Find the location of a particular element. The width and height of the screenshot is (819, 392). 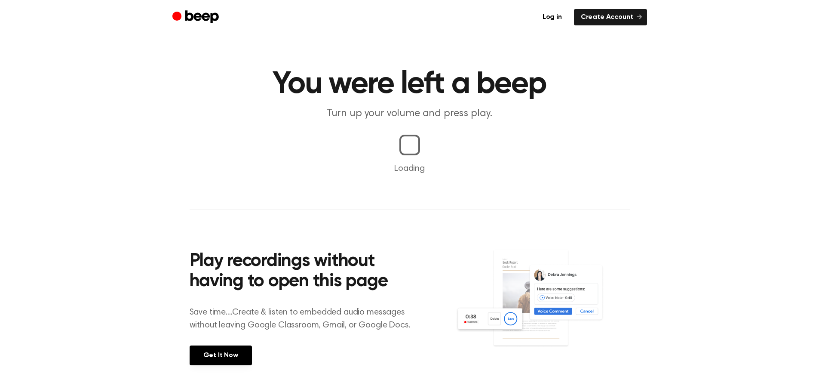

a: Get It Now is located at coordinates (221, 355).